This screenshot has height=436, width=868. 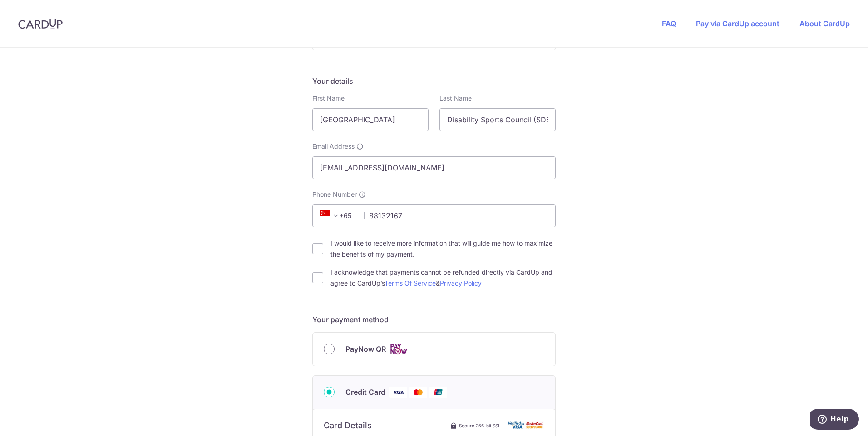 What do you see at coordinates (498, 119) in the screenshot?
I see `input: Last name` at bounding box center [498, 119].